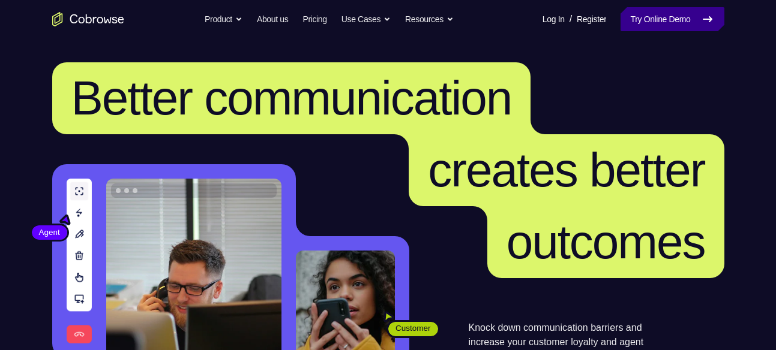 This screenshot has height=350, width=776. I want to click on span: outcomes, so click(605, 242).